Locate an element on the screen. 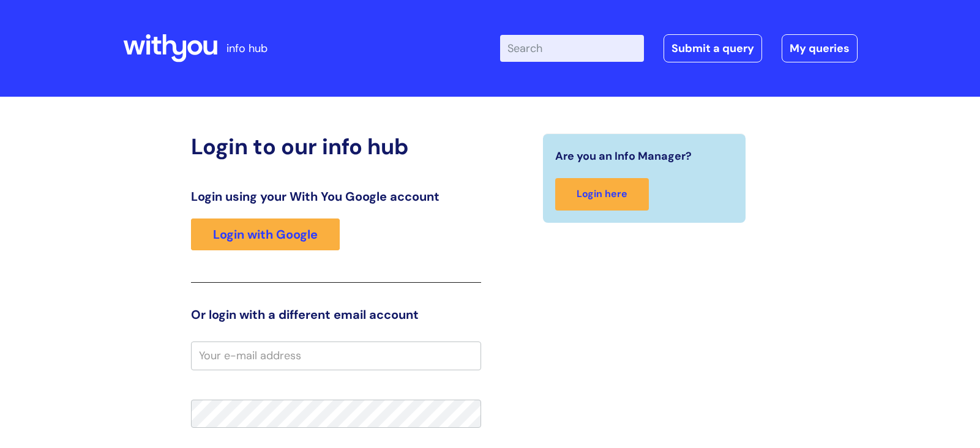 This screenshot has height=448, width=980. h3: Login using your With You Google account is located at coordinates (336, 196).